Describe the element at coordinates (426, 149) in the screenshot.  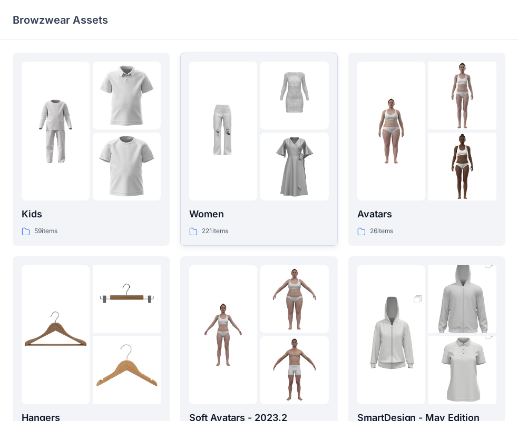
I see `a: folder 1folder 2folder 3Avatars26items` at that location.